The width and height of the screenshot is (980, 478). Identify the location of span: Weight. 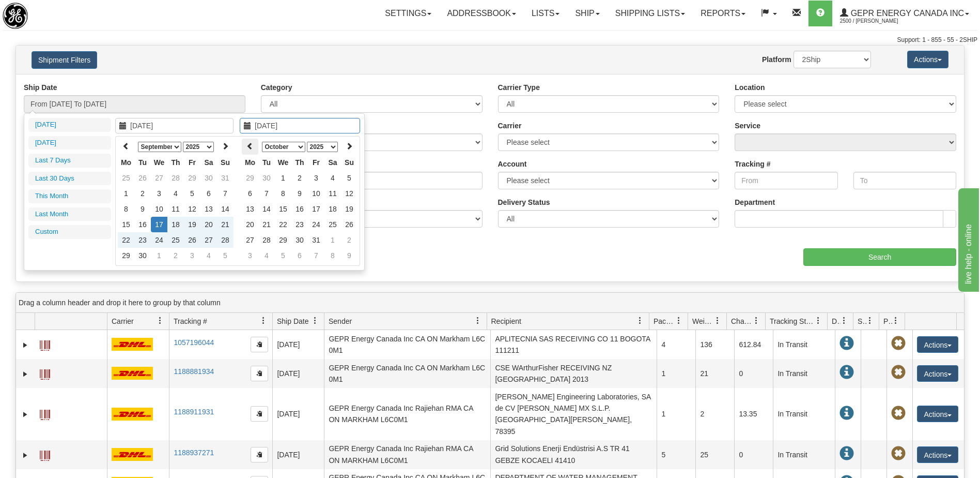
(703, 321).